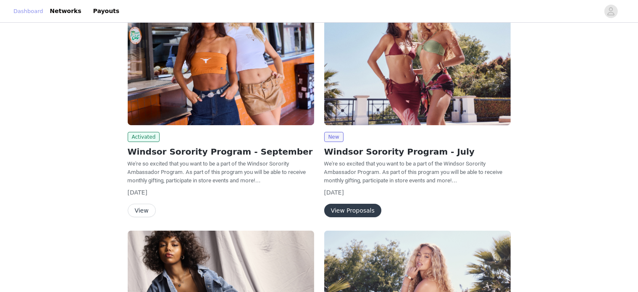  I want to click on span: New, so click(334, 137).